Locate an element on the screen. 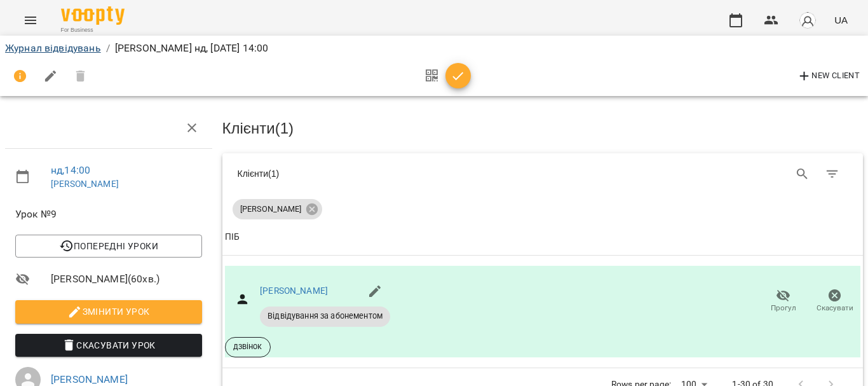 The height and width of the screenshot is (386, 868). button: UA is located at coordinates (841, 20).